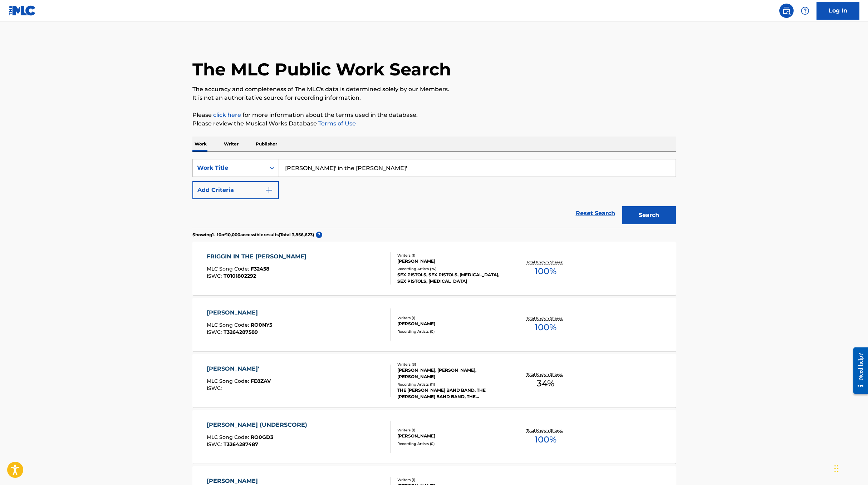 The width and height of the screenshot is (868, 485). I want to click on span: RO0GD3, so click(261, 437).